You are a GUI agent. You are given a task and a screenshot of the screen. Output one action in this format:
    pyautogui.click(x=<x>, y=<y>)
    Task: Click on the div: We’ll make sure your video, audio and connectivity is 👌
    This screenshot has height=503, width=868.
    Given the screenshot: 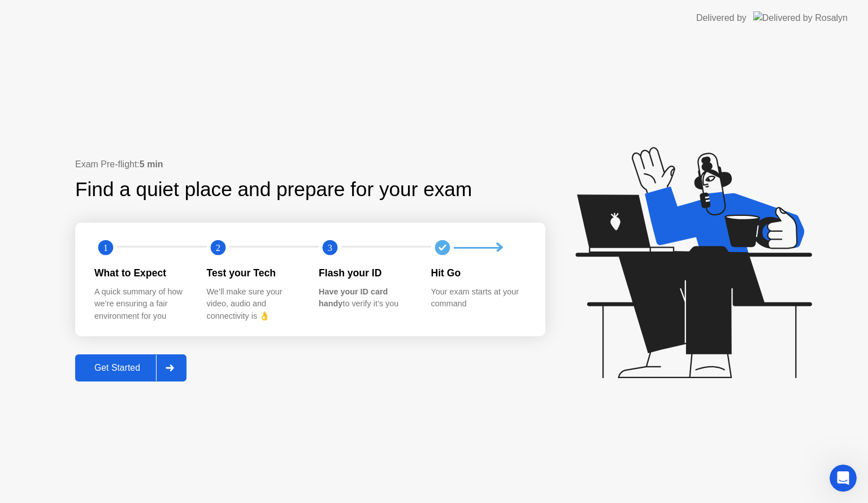 What is the action you would take?
    pyautogui.click(x=253, y=305)
    